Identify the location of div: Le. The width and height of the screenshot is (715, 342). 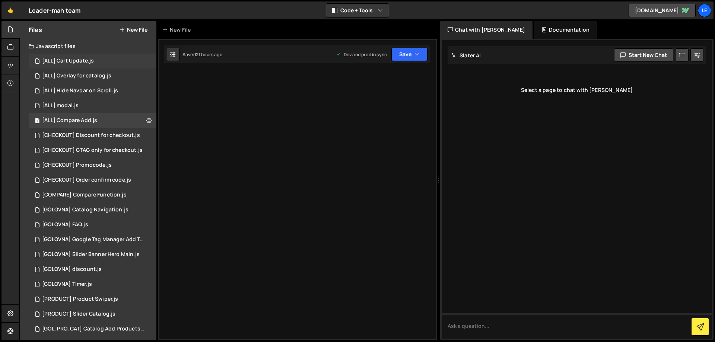
(705, 10).